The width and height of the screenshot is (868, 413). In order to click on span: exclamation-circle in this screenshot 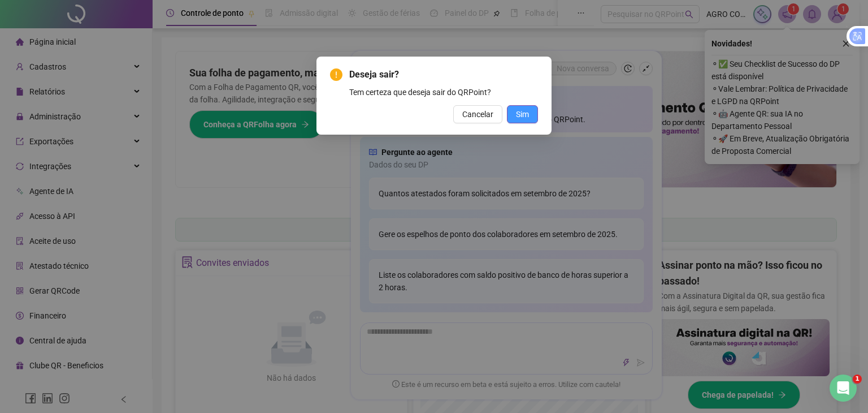, I will do `click(336, 75)`.